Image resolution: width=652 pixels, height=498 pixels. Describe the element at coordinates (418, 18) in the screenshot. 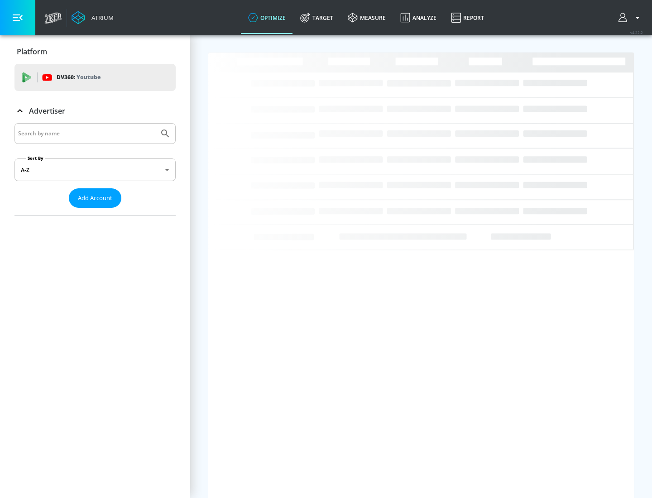

I see `a: Analyze` at that location.